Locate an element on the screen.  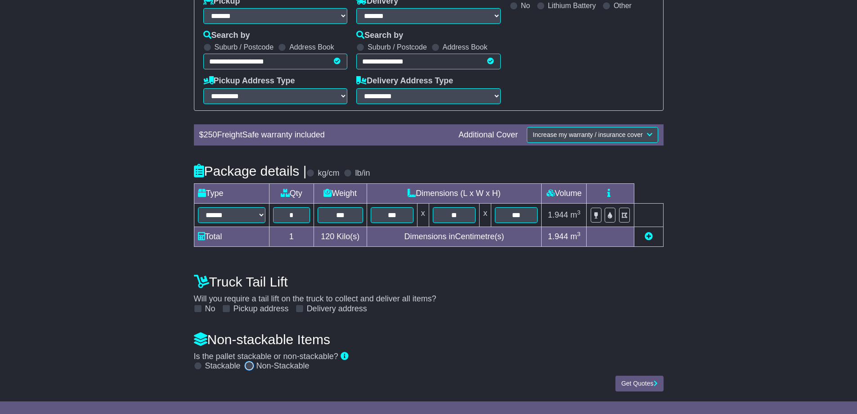
span: Increase my warranty / insurance cover is located at coordinates (588, 135).